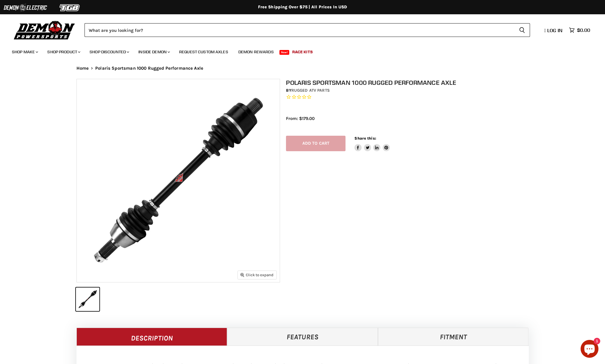 This screenshot has width=605, height=364. I want to click on span: Rated 0.0 out of 5 stars 0 reviews, so click(410, 97).